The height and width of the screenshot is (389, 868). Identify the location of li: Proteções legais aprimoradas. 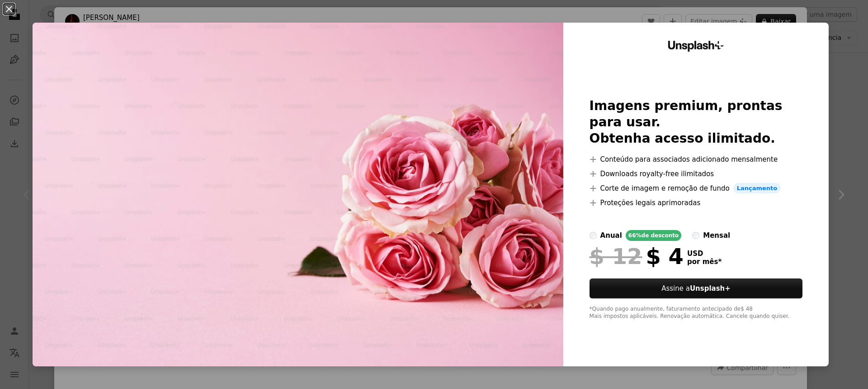
(697, 203).